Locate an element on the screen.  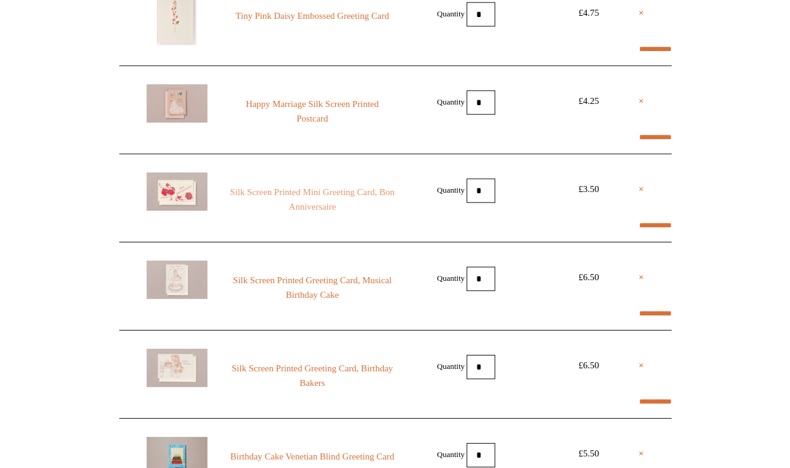
a: Silk Screen Printed Greeting Card, Birthday Bakers is located at coordinates (312, 376).